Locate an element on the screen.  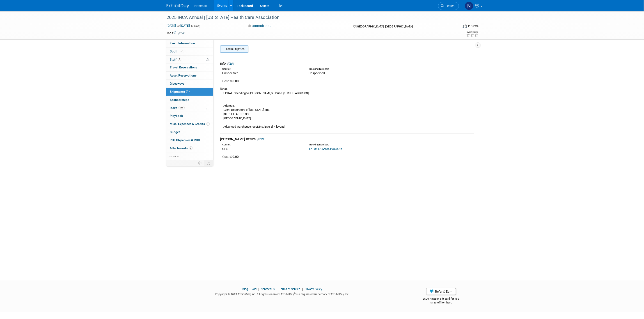
a: API is located at coordinates (254, 289).